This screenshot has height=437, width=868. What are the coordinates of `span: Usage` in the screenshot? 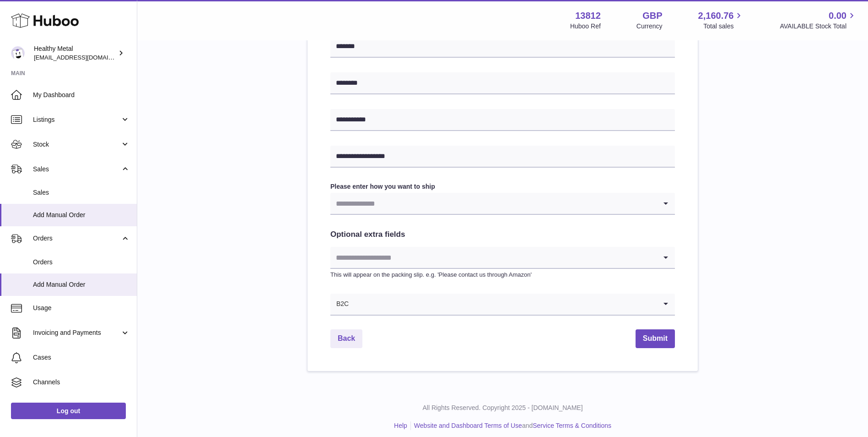 It's located at (82, 308).